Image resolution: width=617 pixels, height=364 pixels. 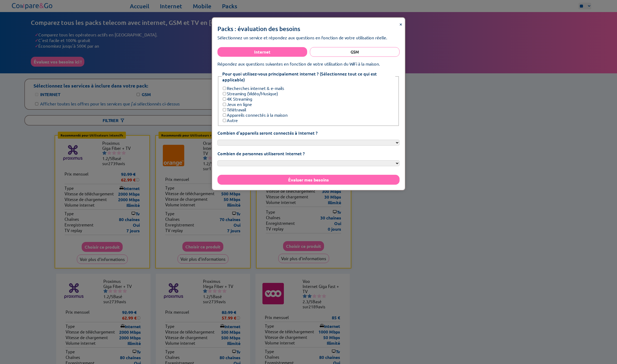 I want to click on input: Télétravail, so click(x=224, y=110).